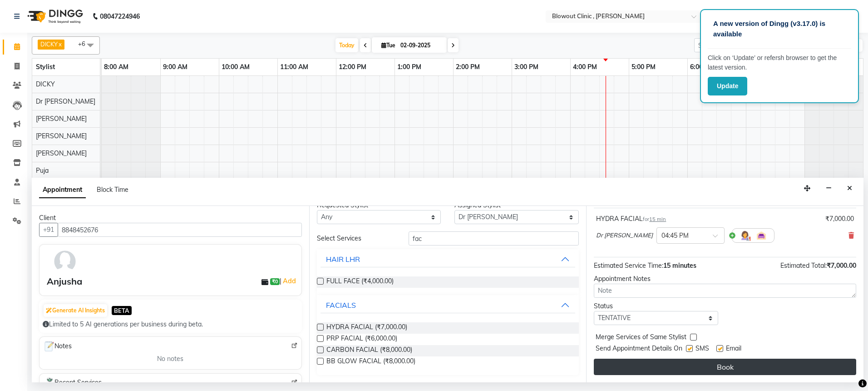 The height and width of the screenshot is (391, 868). Describe the element at coordinates (360, 282) in the screenshot. I see `span: FULL FACE (₹4,000.00)` at that location.